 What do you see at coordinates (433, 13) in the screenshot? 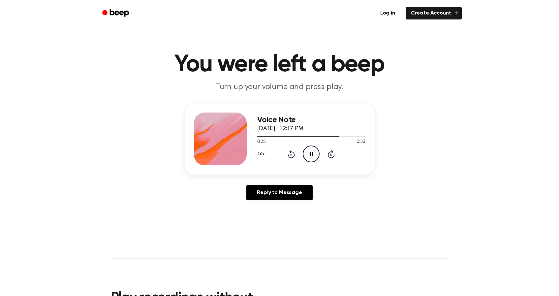
I see `a: Create Account` at bounding box center [433, 13].